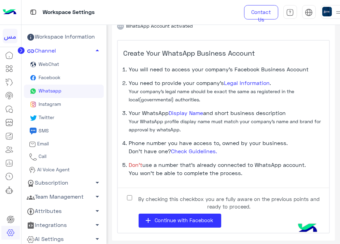  What do you see at coordinates (64, 37) in the screenshot?
I see `a: Workspace Information` at bounding box center [64, 37].